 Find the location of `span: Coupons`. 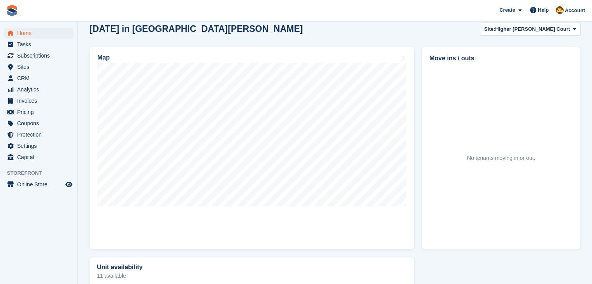

span: Coupons is located at coordinates (40, 123).